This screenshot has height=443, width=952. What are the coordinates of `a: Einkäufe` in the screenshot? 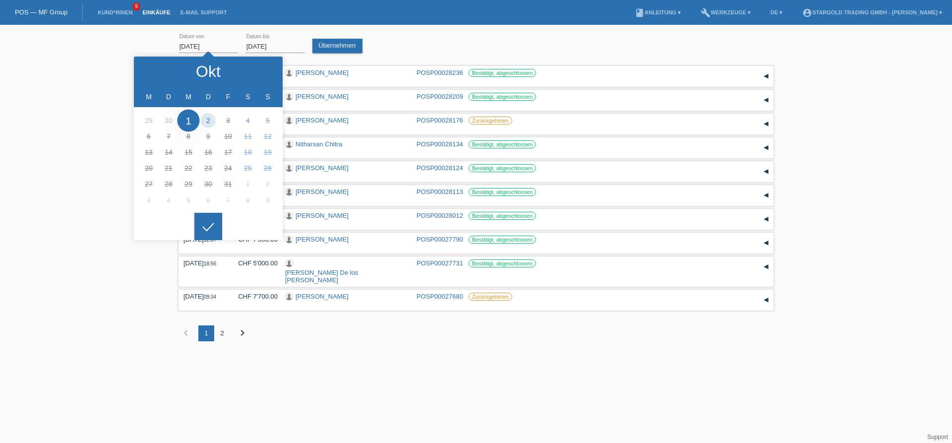 It's located at (156, 12).